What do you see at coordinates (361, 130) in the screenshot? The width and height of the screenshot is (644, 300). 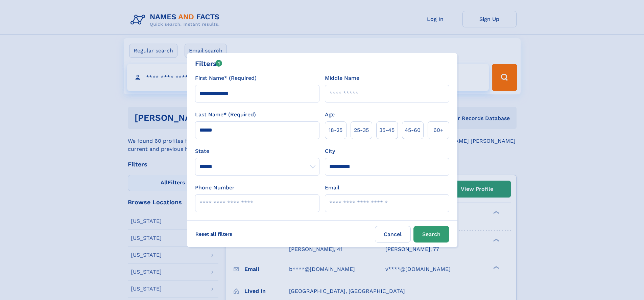 I see `span: 25‑35` at bounding box center [361, 130].